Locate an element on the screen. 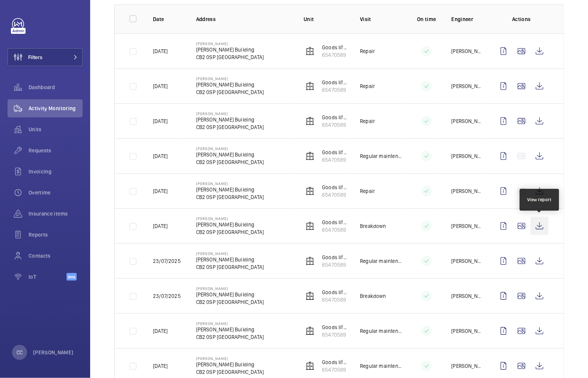 The height and width of the screenshot is (378, 588). p: Actions is located at coordinates (521, 19).